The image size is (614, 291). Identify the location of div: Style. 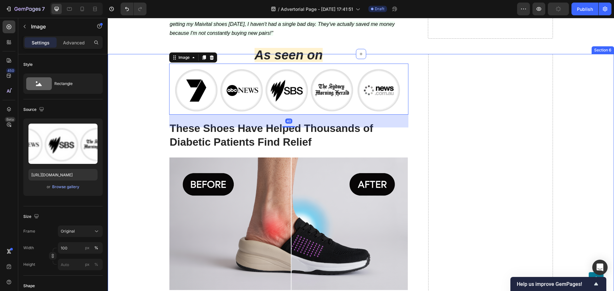
(28, 65).